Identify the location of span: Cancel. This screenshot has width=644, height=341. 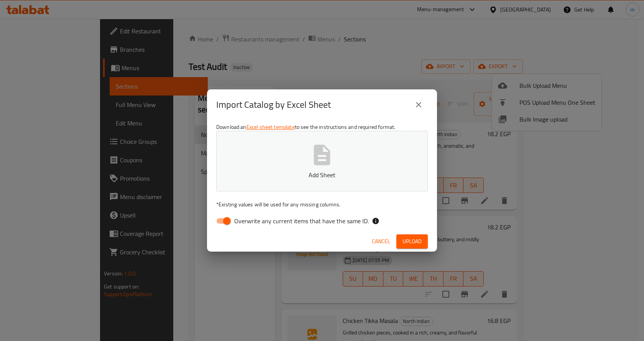
(381, 241).